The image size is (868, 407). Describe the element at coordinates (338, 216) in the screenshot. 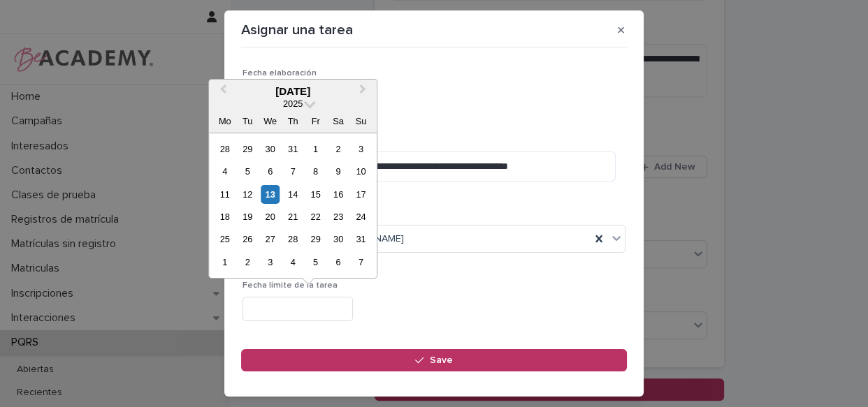

I see `div: Choose Saturday, 23 August 2025` at that location.